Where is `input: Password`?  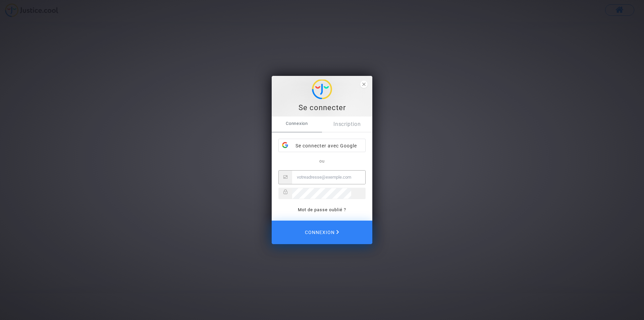 input: Password is located at coordinates (322, 193).